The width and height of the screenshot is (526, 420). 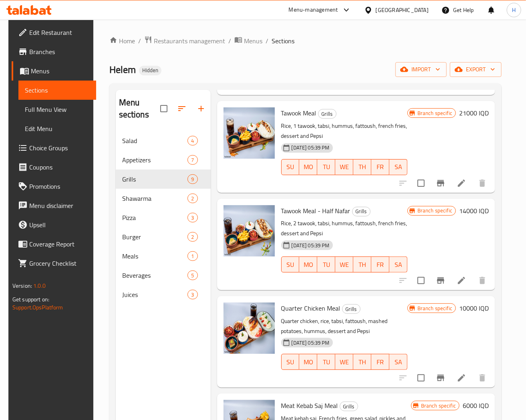 What do you see at coordinates (39, 286) in the screenshot?
I see `span: 1.0.0` at bounding box center [39, 286].